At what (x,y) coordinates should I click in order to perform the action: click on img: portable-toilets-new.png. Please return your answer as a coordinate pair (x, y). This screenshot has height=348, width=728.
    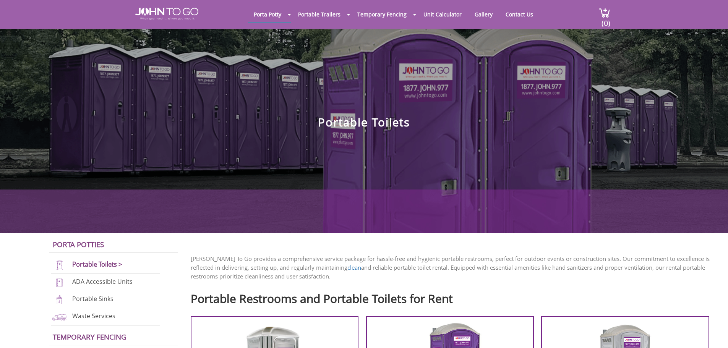
    Looking at the image, I should click on (59, 265).